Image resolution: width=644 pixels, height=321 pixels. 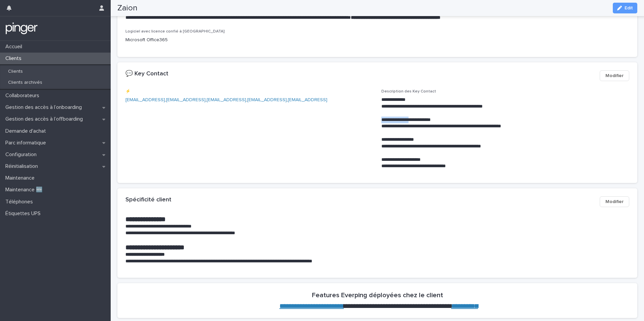 I want to click on p: Gestion des accès à l’offboarding, so click(x=45, y=119).